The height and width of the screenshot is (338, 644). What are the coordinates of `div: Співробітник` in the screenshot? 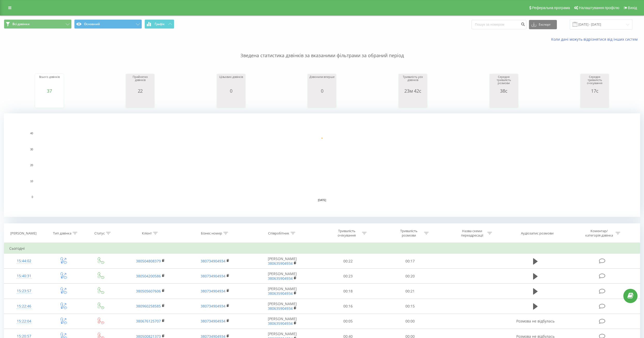 It's located at (279, 233).